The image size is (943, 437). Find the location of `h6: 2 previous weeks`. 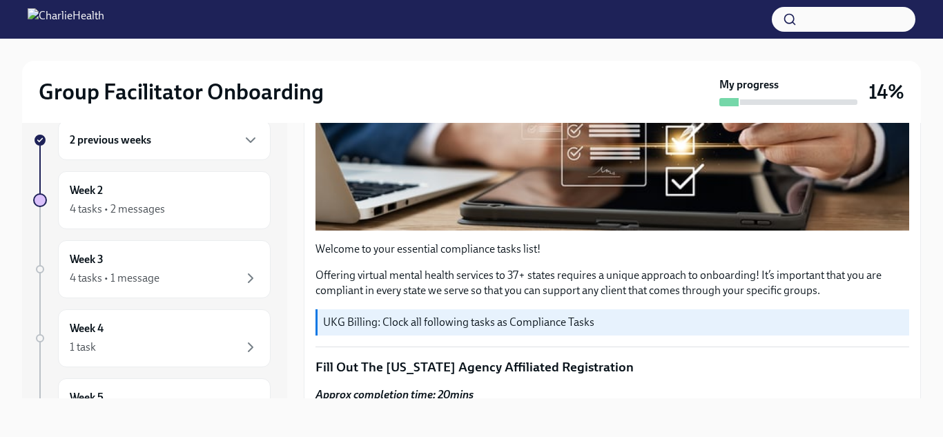

h6: 2 previous weeks is located at coordinates (110, 140).